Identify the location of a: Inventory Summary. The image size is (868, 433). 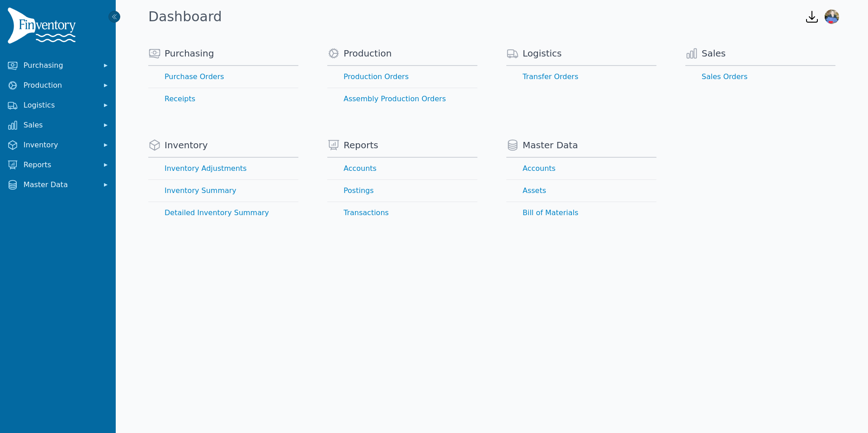
(223, 190).